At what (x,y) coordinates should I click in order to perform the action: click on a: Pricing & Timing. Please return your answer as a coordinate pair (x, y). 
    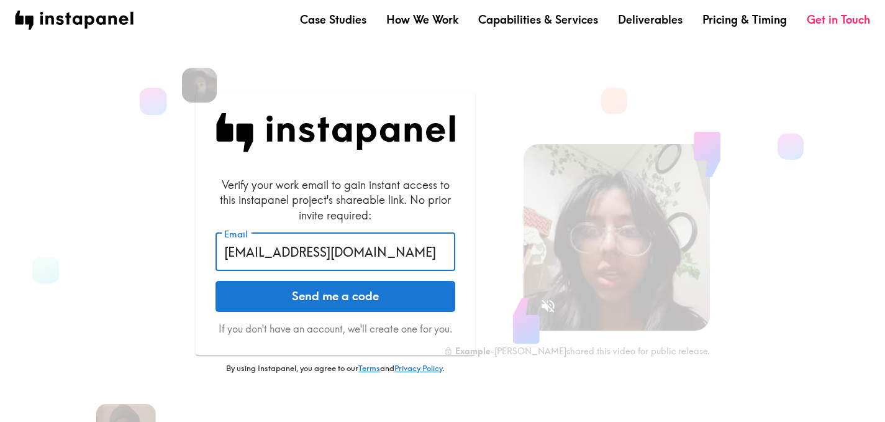
    Looking at the image, I should click on (745, 19).